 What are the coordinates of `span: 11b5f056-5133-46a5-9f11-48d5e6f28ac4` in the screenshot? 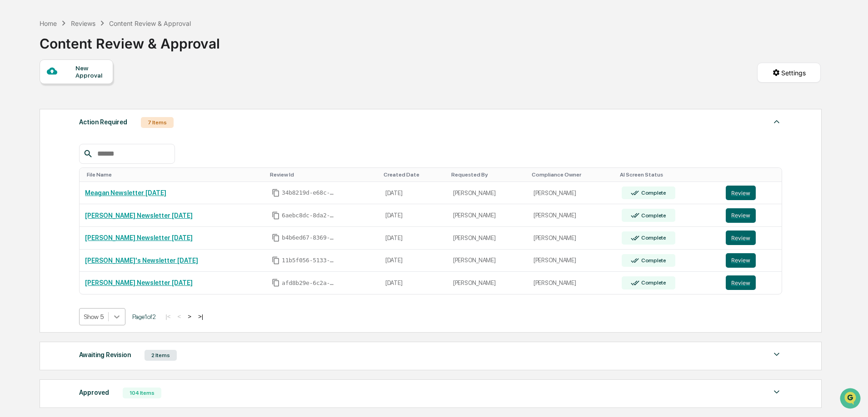 It's located at (309, 261).